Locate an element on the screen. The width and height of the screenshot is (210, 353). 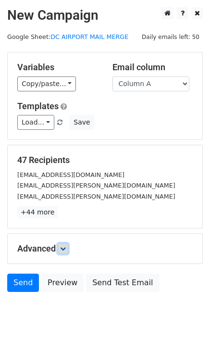
h5: Email column is located at coordinates (153, 67).